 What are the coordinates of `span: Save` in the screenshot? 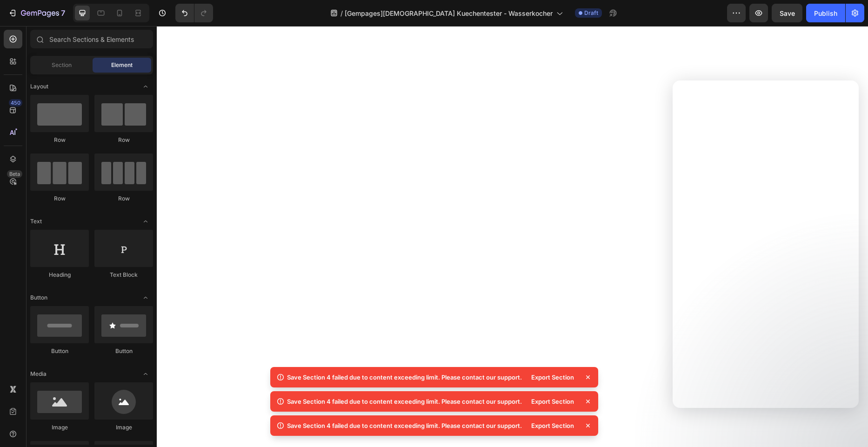 It's located at (787, 13).